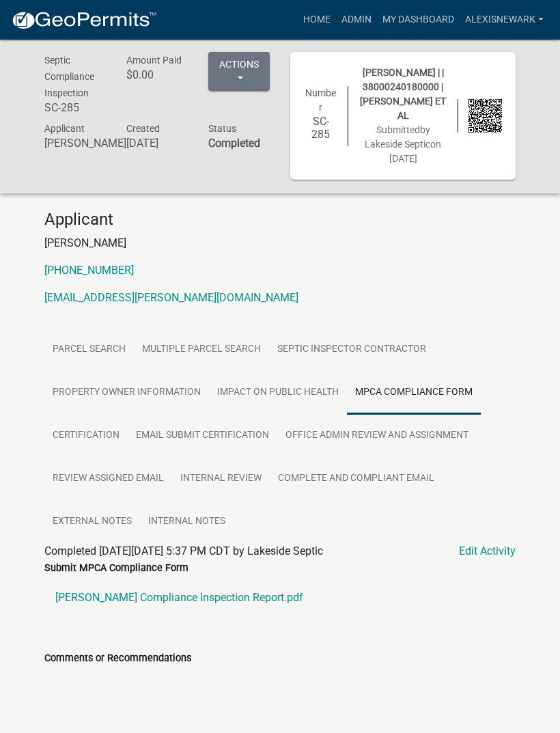 Image resolution: width=560 pixels, height=733 pixels. I want to click on a: Certification, so click(86, 435).